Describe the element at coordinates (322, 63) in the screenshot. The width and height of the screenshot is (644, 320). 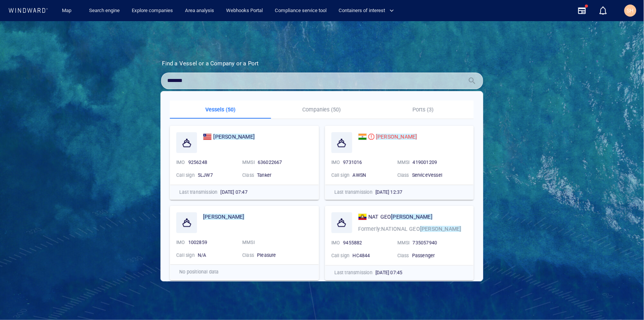
I see `h3: Find a Vessel or a Company or a Port` at that location.